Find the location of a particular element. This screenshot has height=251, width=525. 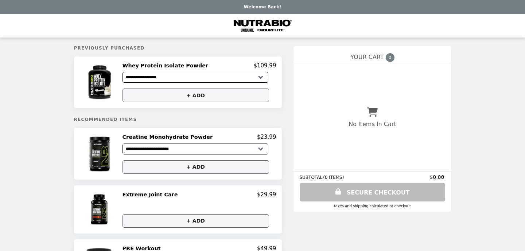

span: YOUR CART is located at coordinates (367, 57).